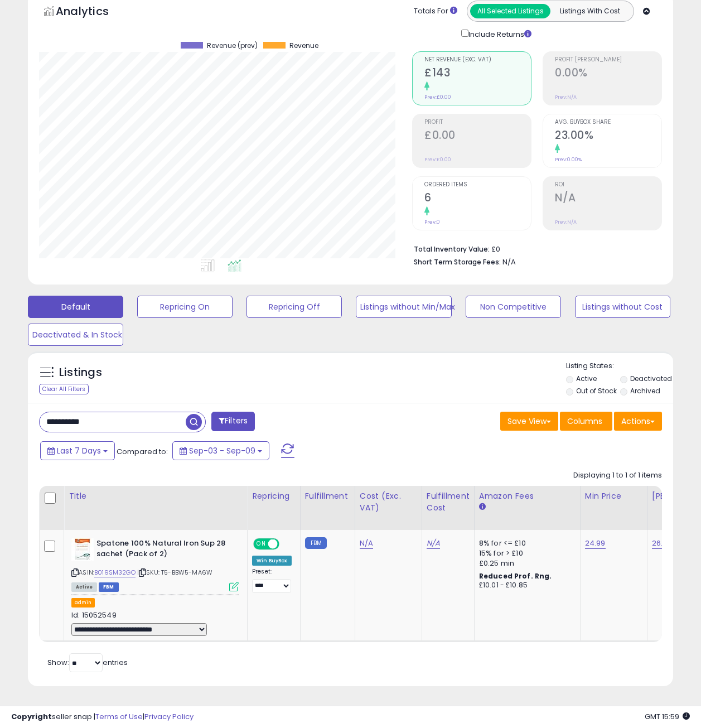 The image size is (701, 728). What do you see at coordinates (590, 12) in the screenshot?
I see `button: Listings With Cost` at bounding box center [590, 12].